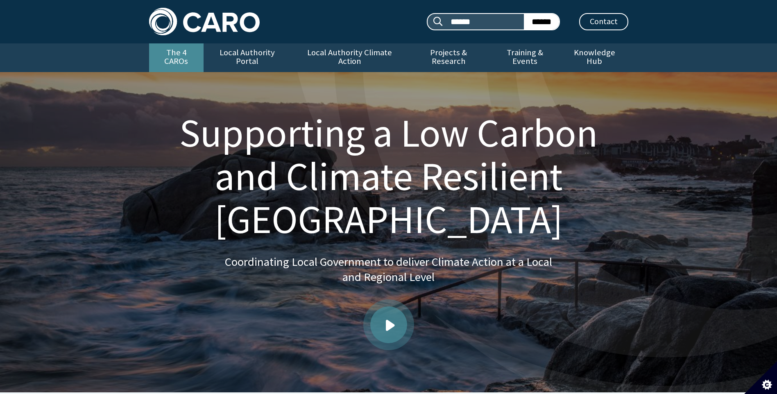  What do you see at coordinates (388, 325) in the screenshot?
I see `a: Play video` at bounding box center [388, 325].